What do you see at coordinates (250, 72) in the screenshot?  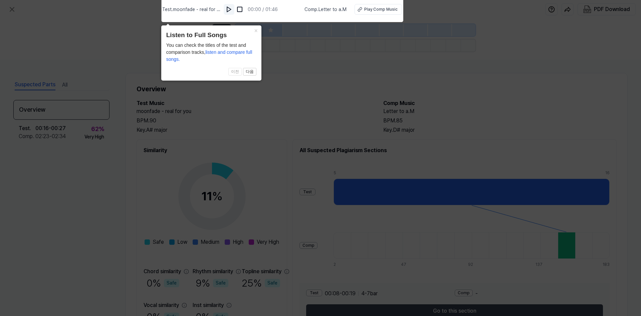 I see `button: 다음` at bounding box center [250, 72].